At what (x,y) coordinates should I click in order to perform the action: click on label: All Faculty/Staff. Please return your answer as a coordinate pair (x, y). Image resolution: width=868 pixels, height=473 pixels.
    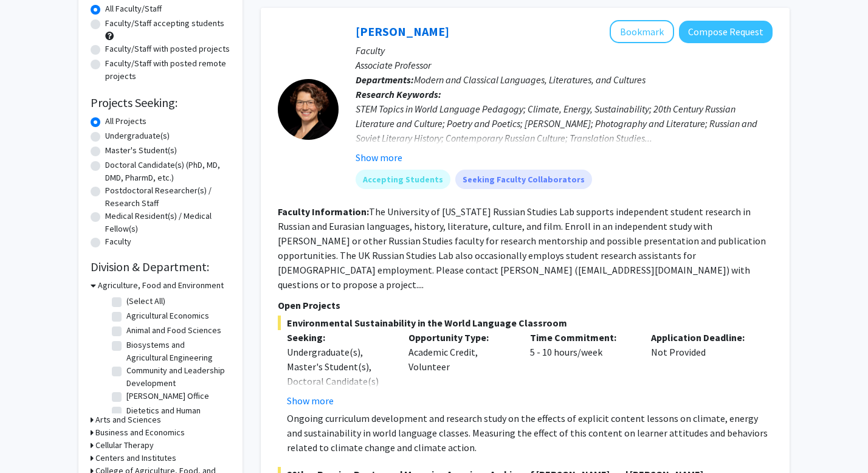
    Looking at the image, I should click on (133, 9).